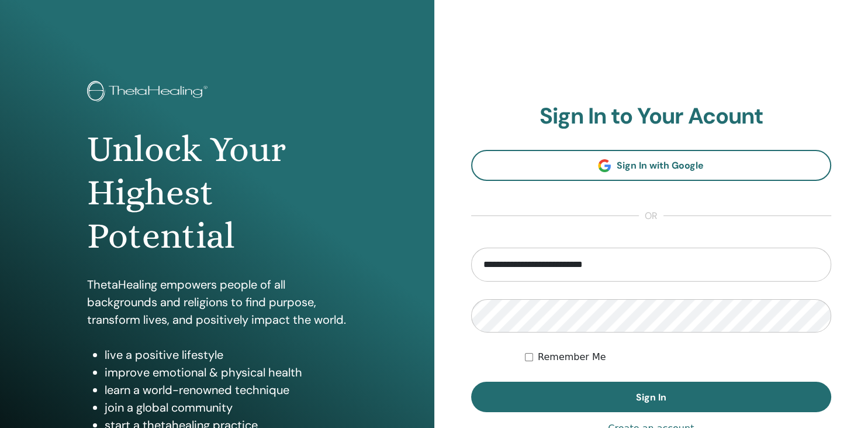 Image resolution: width=868 pixels, height=428 pixels. I want to click on li: learn a world-renowned technique, so click(226, 390).